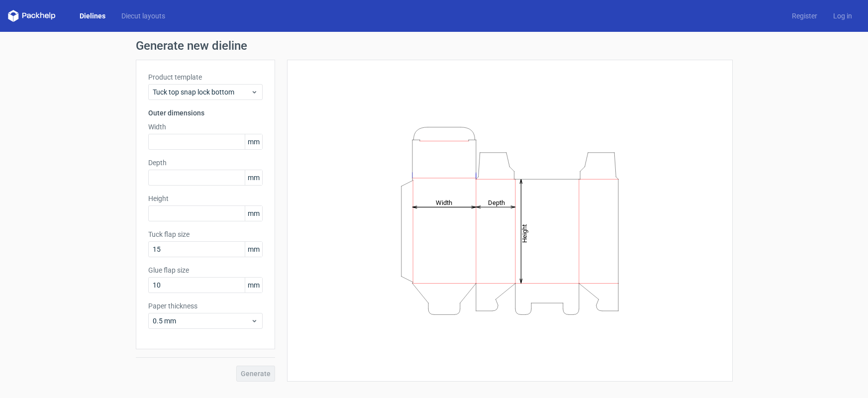  What do you see at coordinates (443, 202) in the screenshot?
I see `tspan: Width` at bounding box center [443, 202].